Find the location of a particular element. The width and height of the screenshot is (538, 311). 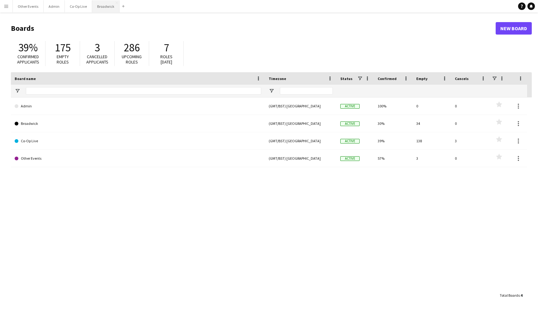

button: Broadwick is located at coordinates (106, 6).